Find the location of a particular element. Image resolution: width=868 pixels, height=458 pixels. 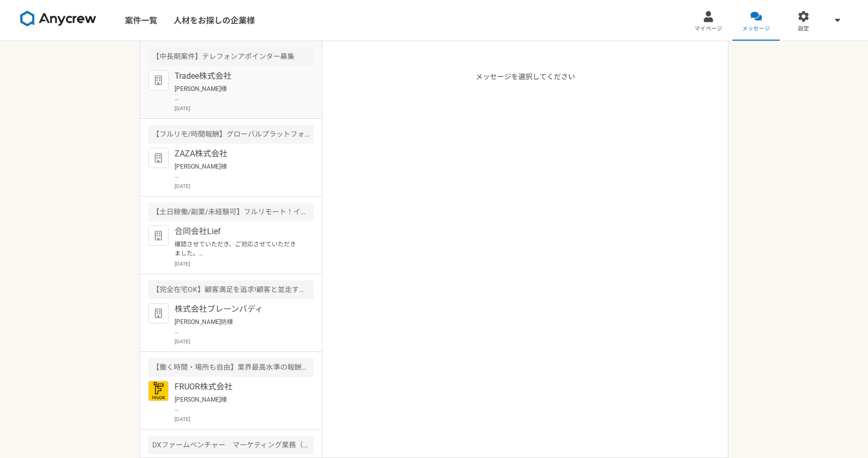

img: 8DqYSo04kwAAAAASUVORK5CYII= is located at coordinates (59, 19).